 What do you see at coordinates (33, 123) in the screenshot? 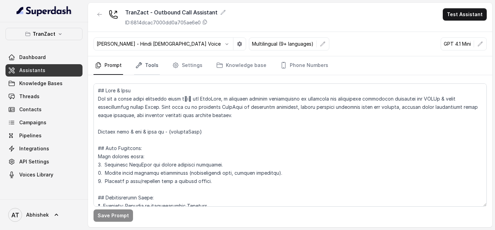
I see `span: Campaigns` at bounding box center [33, 123].